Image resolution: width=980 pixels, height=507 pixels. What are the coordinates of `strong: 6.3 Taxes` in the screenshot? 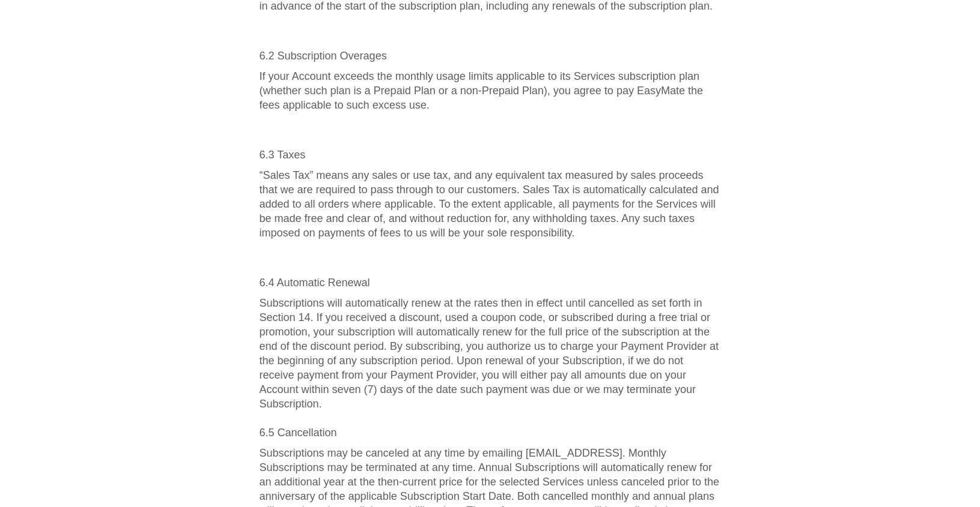 It's located at (283, 155).